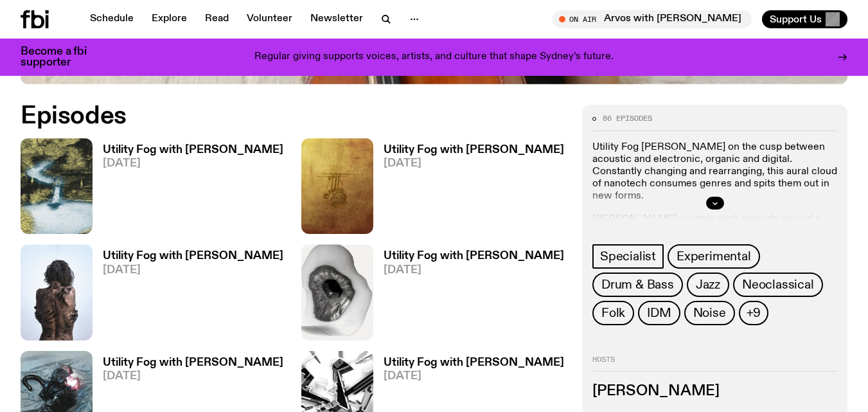 The image size is (868, 412). Describe the element at coordinates (434, 57) in the screenshot. I see `p: Regular giving supports voices, artists, and culture that shape Sydney’s future.` at that location.